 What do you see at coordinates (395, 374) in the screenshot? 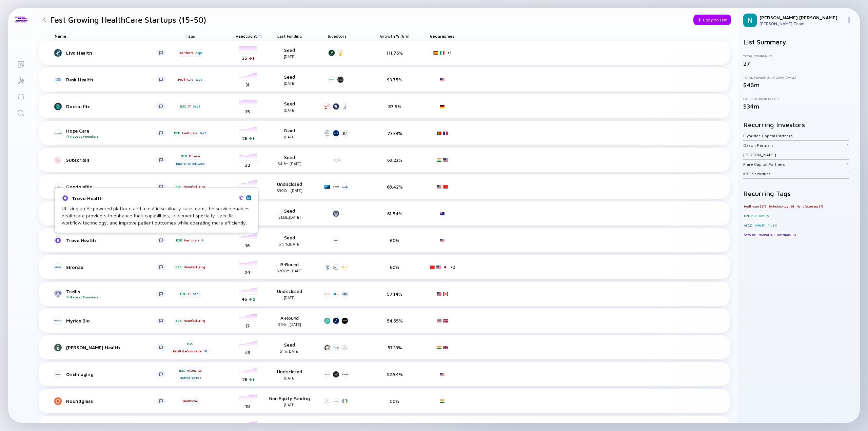
I see `div: 52.94%` at bounding box center [395, 374].